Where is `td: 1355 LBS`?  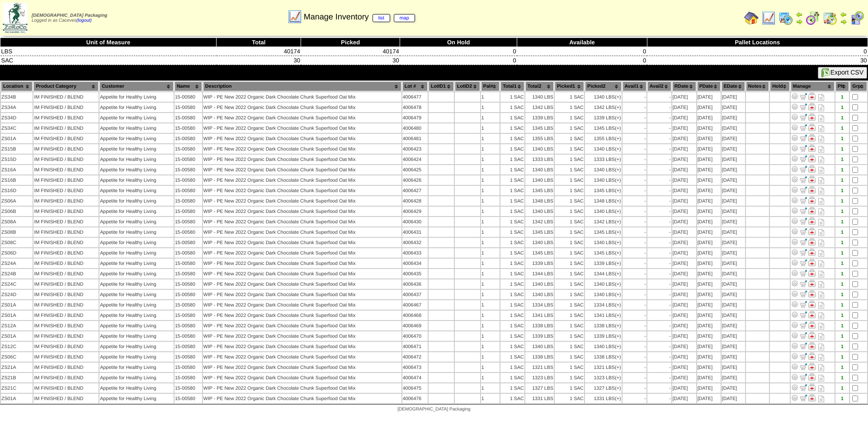
td: 1355 LBS is located at coordinates (539, 139).